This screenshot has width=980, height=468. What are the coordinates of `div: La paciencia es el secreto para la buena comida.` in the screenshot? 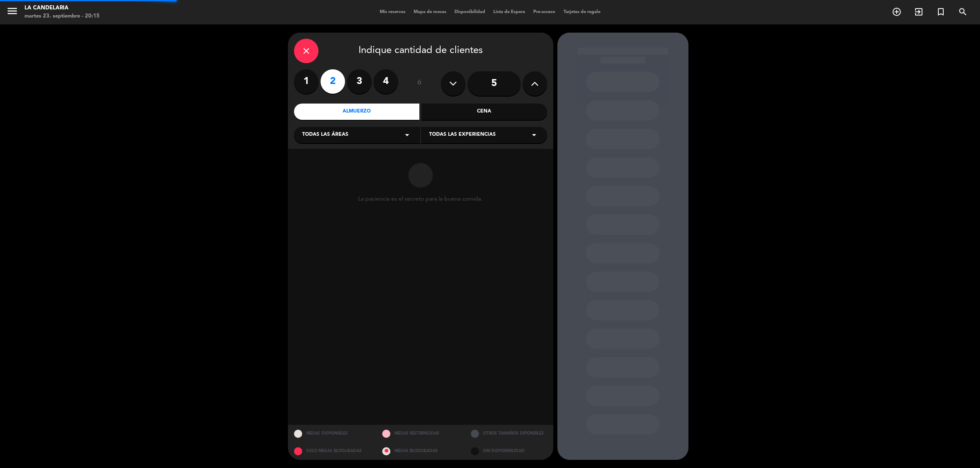 It's located at (420, 199).